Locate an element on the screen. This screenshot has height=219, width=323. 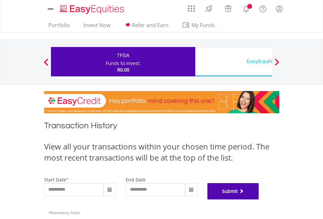
img: grid-menu-icon.svg is located at coordinates (192, 9).